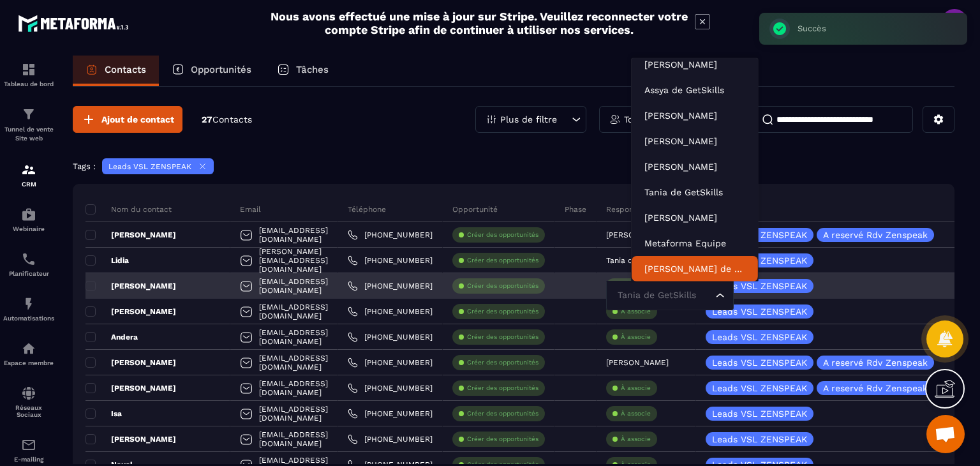  Describe the element at coordinates (115, 71) in the screenshot. I see `a: Contacts` at that location.